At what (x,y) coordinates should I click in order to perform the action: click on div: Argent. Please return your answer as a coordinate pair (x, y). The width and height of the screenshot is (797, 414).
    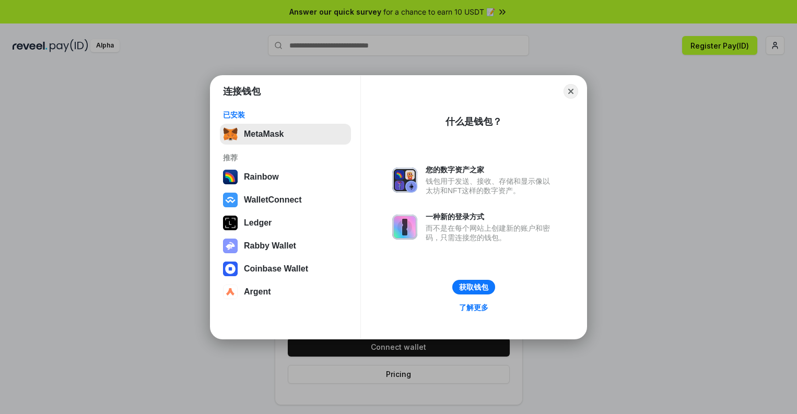
    Looking at the image, I should click on (257, 292).